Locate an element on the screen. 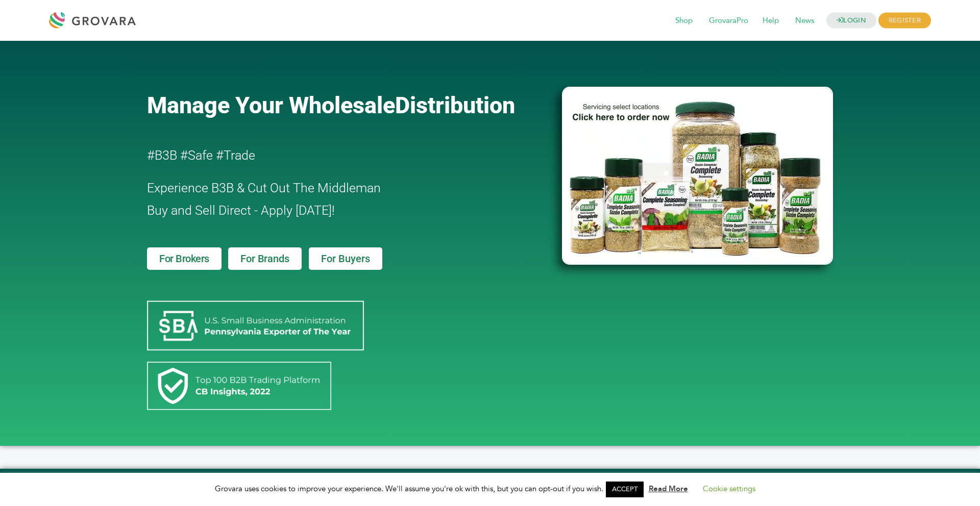 Image resolution: width=980 pixels, height=506 pixels. span: Shop is located at coordinates (684, 21).